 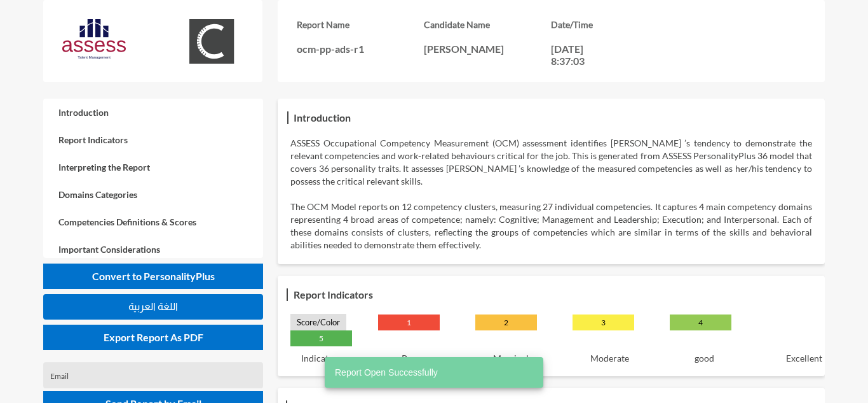 What do you see at coordinates (153, 194) in the screenshot?
I see `a: Domains Categories` at bounding box center [153, 194].